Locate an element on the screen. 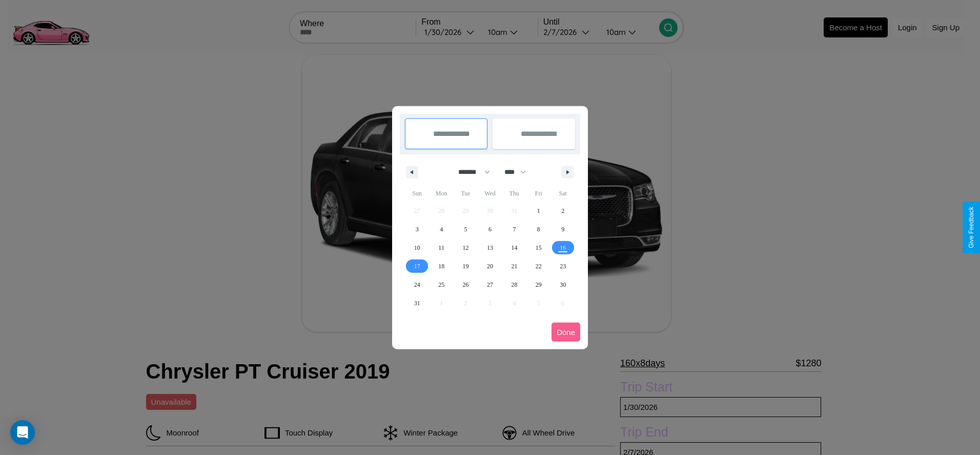  span: 30 is located at coordinates (563, 284).